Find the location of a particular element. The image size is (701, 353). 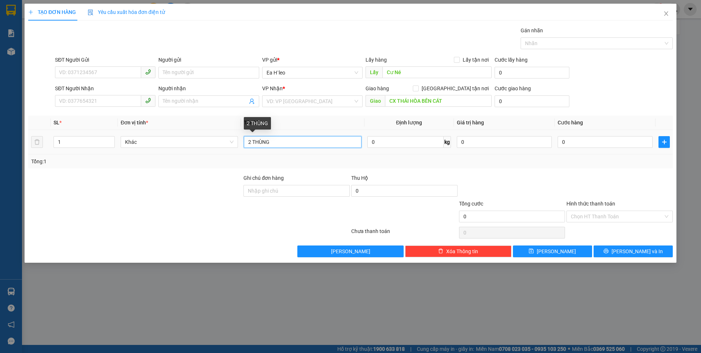

span: kg is located at coordinates (448, 142).